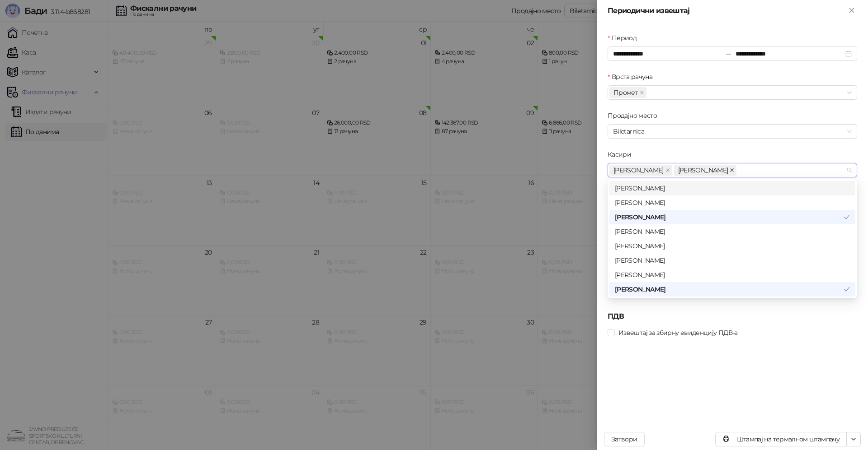  I want to click on div: Mirjana Milovanovic, so click(733, 232).